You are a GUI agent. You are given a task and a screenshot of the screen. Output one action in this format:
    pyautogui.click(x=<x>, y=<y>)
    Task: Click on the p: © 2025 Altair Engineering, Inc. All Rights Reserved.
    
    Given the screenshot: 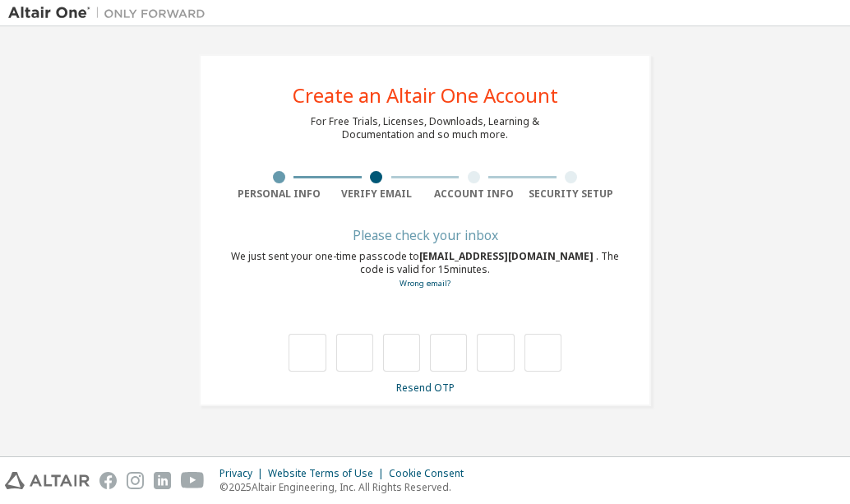 What is the action you would take?
    pyautogui.click(x=346, y=487)
    